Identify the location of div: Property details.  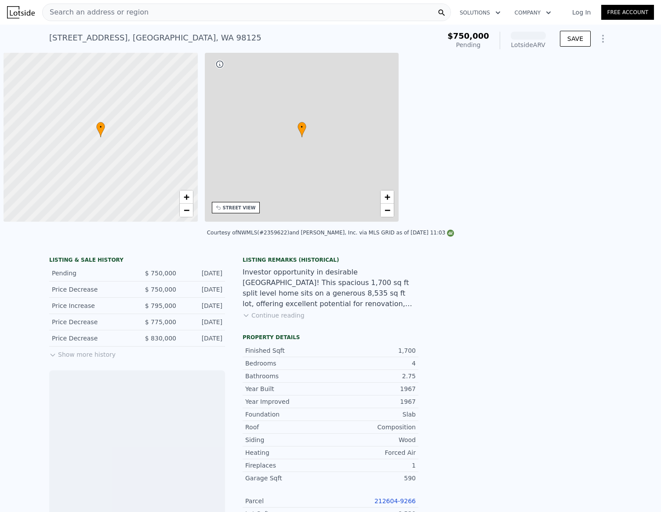
(331, 337).